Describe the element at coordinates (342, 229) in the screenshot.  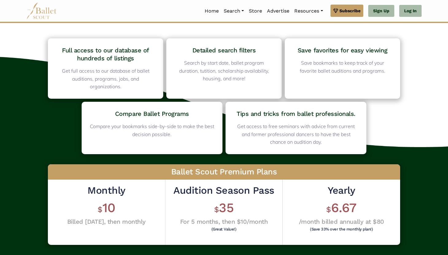
I see `h6: (Save 33% over the monthly plan!)` at that location.